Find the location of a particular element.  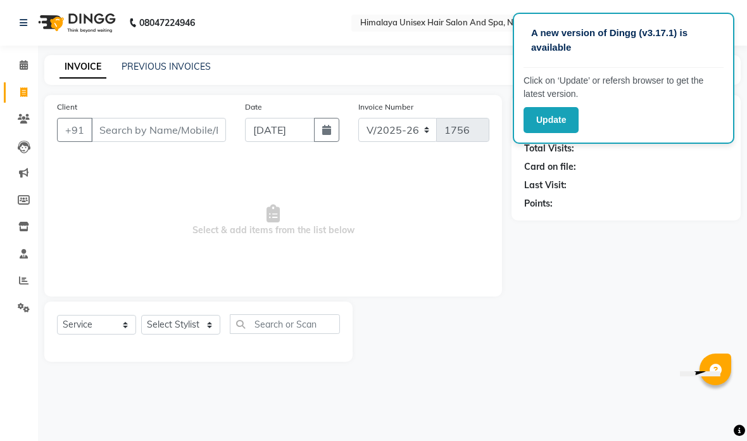

div: Card on file: is located at coordinates (550, 167).